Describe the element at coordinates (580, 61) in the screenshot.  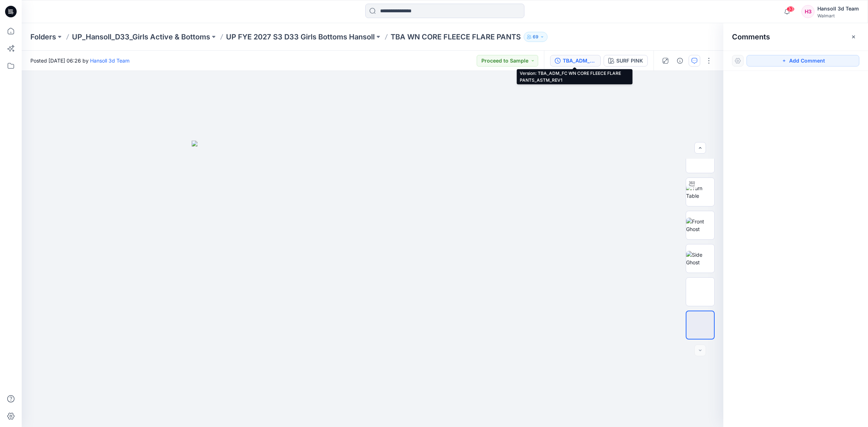
I see `div: TBA_ADM_FC WN CORE FLEECE FLARE PANTS_ASTM_REV1` at that location.